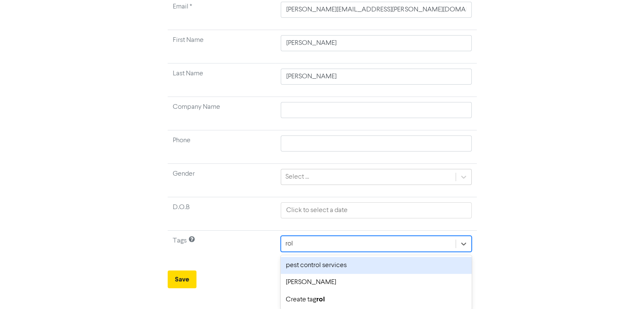  I want to click on td: Gender, so click(222, 181).